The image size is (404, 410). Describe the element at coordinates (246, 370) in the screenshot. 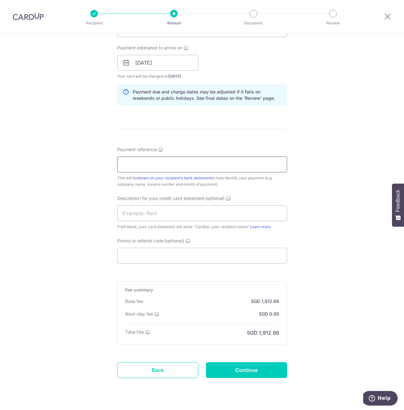

I see `input: Continue` at that location.